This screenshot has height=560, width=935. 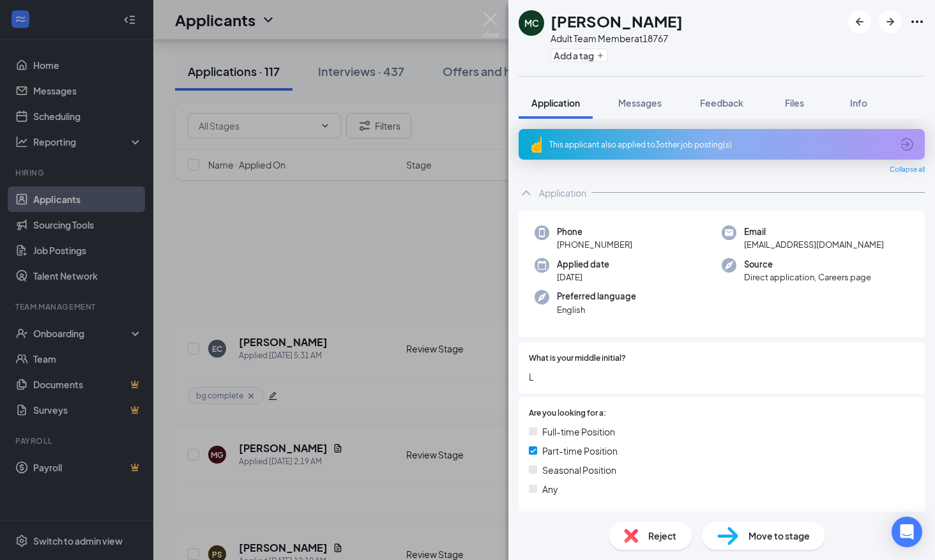 What do you see at coordinates (807, 264) in the screenshot?
I see `span: Source` at bounding box center [807, 264].